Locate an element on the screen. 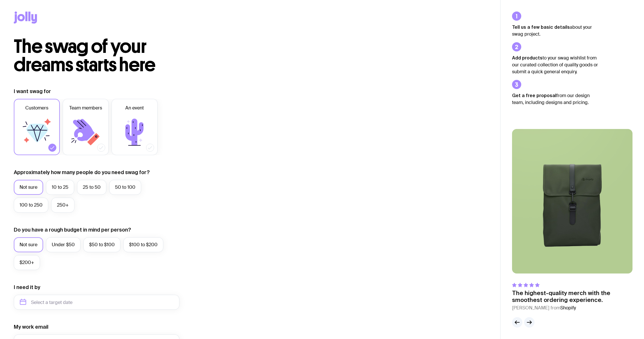 The image size is (644, 339). label: 10 to 25 is located at coordinates (60, 187).